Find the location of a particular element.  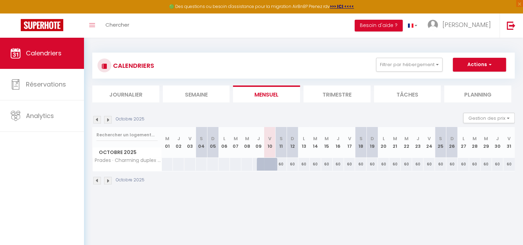

th: 01 is located at coordinates (167, 142).